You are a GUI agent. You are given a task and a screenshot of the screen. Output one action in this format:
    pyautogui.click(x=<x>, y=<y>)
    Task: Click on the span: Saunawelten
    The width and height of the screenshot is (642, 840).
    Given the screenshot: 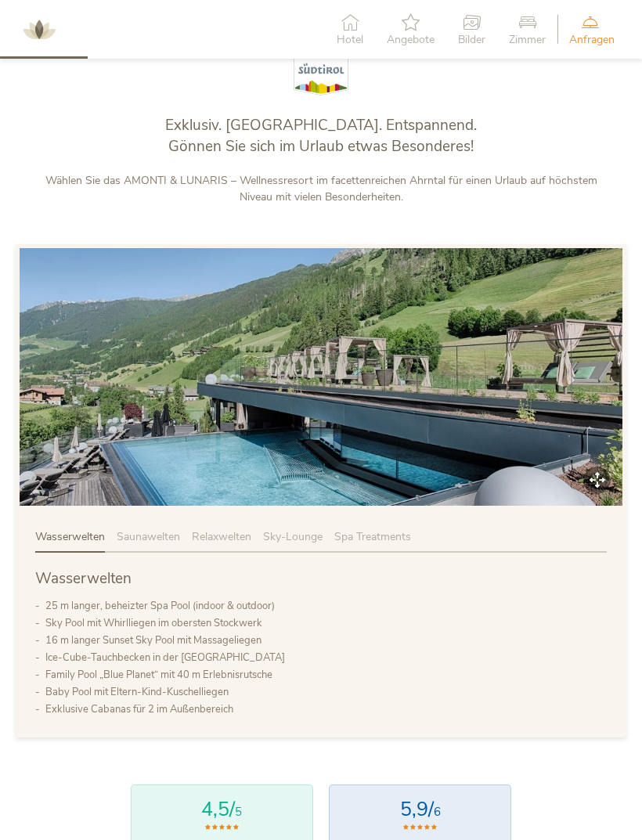 What is the action you would take?
    pyautogui.click(x=148, y=536)
    